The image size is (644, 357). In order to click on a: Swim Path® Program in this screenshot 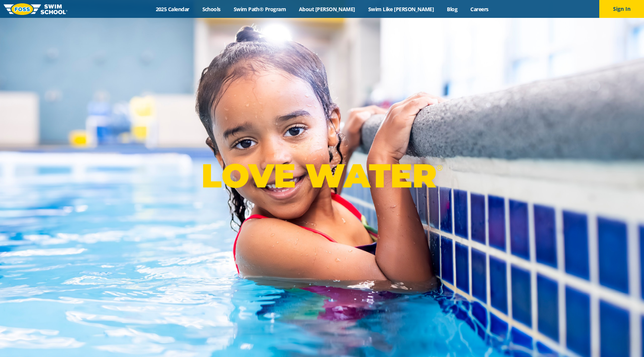, I will do `click(259, 9)`.